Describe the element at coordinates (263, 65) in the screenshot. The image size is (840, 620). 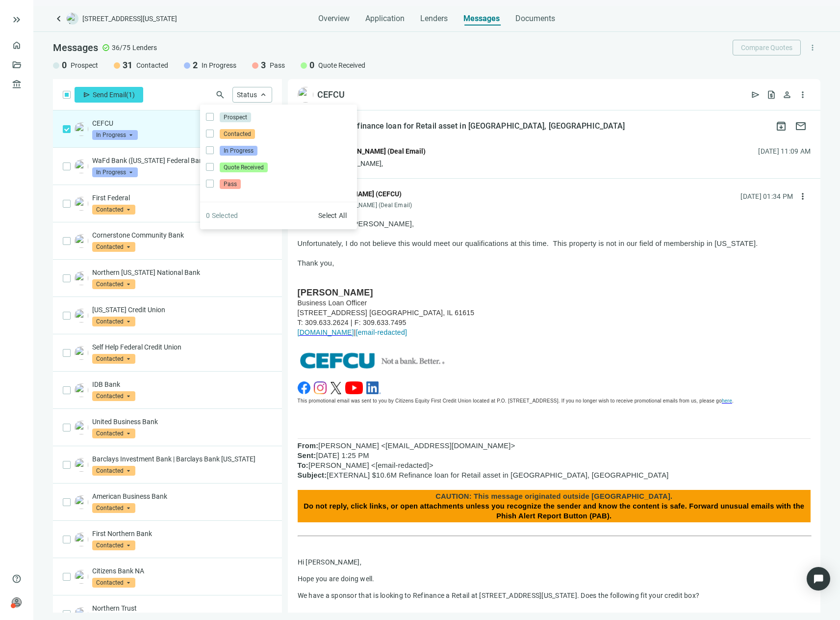
I see `span: 3` at that location.